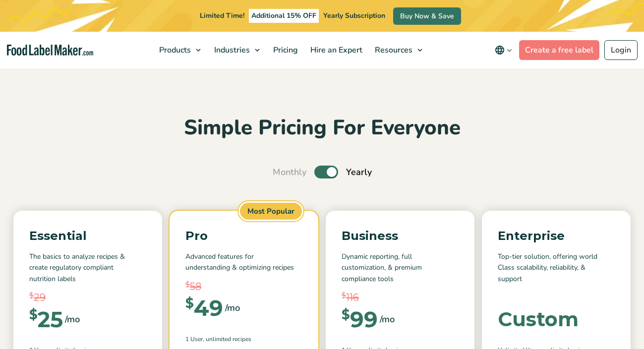 This screenshot has height=349, width=644. Describe the element at coordinates (400, 236) in the screenshot. I see `p: Business` at that location.